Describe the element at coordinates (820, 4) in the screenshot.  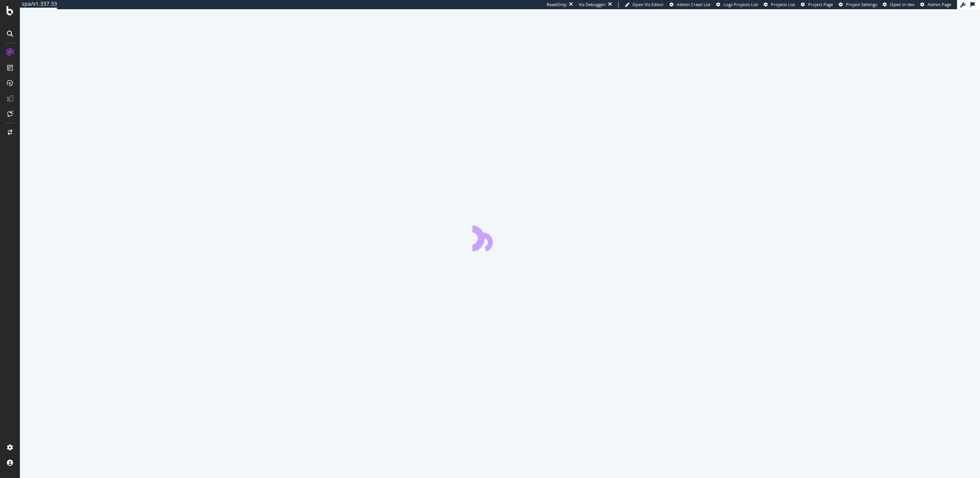
I see `span: Project Page` at that location.